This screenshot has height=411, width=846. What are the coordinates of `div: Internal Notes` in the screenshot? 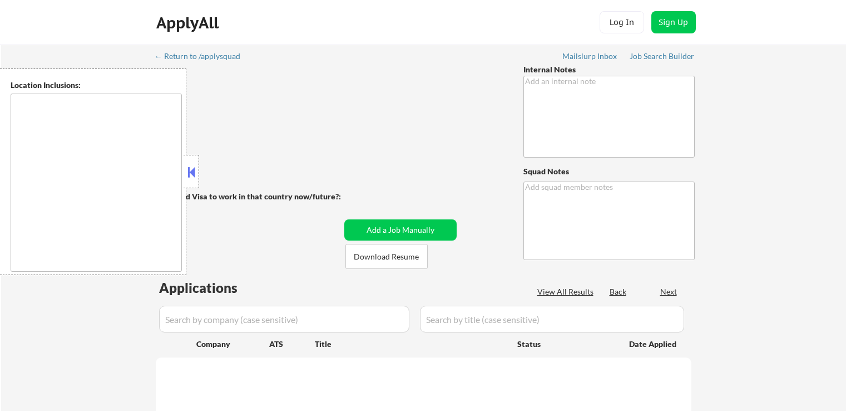 It's located at (609, 70).